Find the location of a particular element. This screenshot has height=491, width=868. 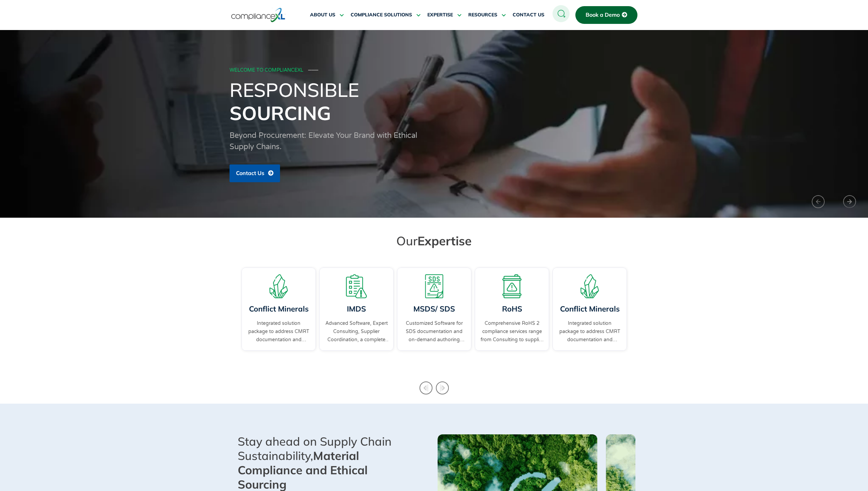

a: RESOURCES is located at coordinates (487, 15).